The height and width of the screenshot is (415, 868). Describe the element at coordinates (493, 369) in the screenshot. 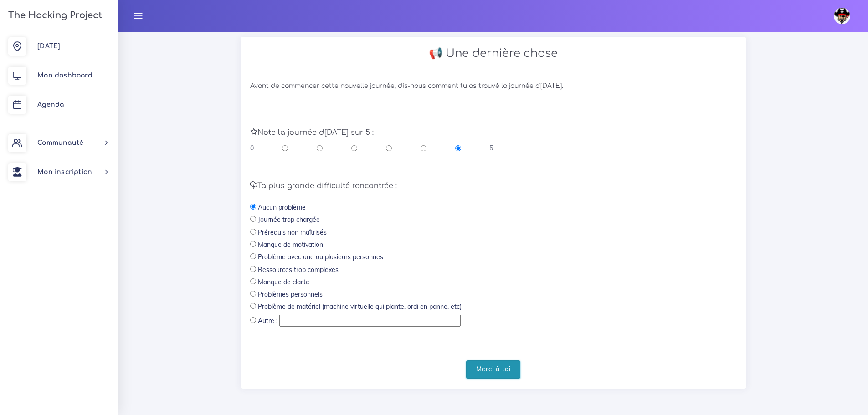

I see `input: Merci à toi` at that location.